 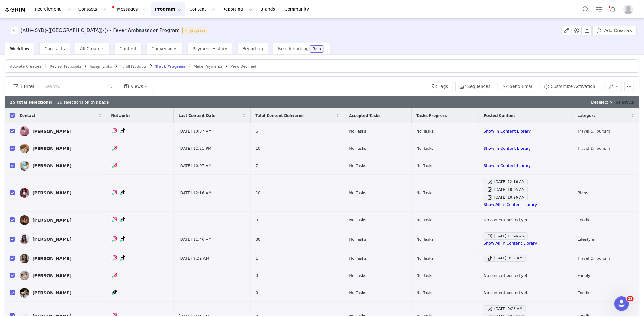 I want to click on span: Reporting, so click(x=253, y=49).